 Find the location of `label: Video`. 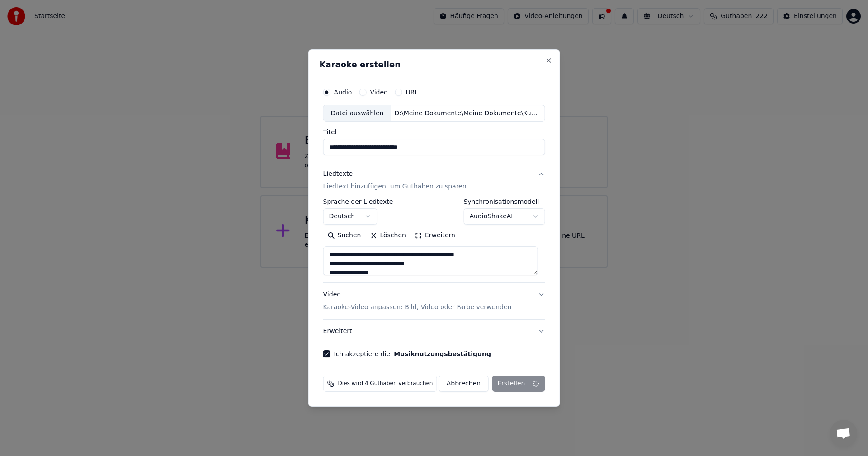

label: Video is located at coordinates (378, 92).